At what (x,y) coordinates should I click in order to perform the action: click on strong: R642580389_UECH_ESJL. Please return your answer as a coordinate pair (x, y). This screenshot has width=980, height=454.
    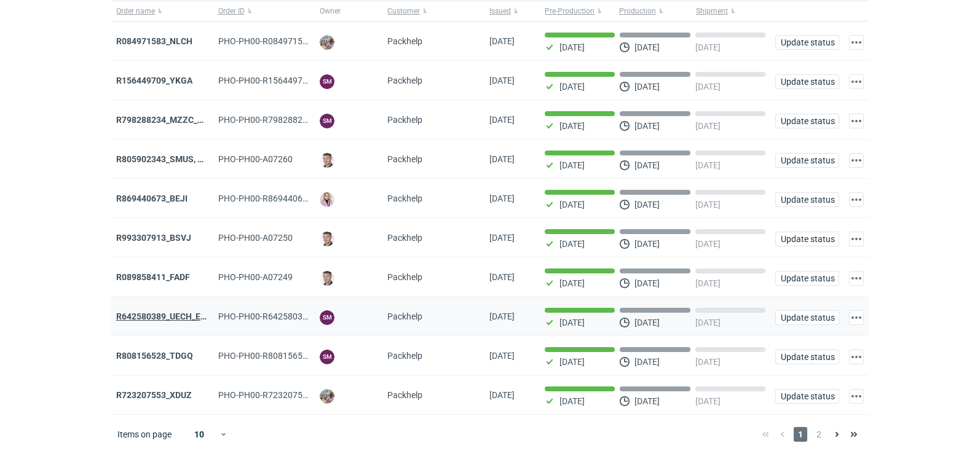
    Looking at the image, I should click on (166, 317).